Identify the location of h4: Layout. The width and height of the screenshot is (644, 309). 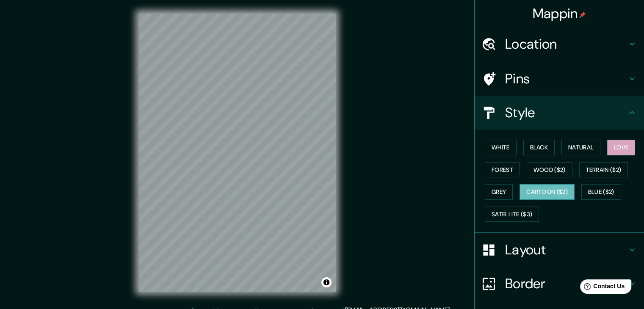
(566, 250).